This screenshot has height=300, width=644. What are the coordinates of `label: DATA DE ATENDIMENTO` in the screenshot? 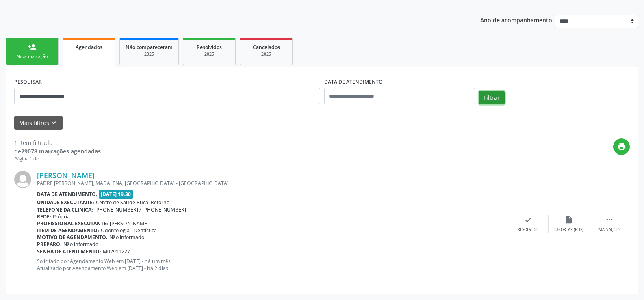 It's located at (354, 82).